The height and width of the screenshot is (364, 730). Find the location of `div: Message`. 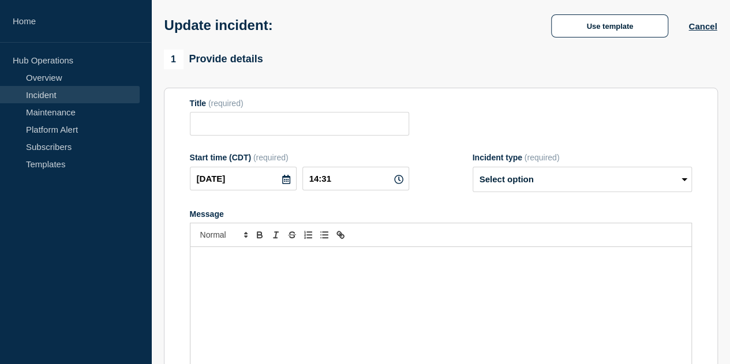

div: Message is located at coordinates (441, 214).